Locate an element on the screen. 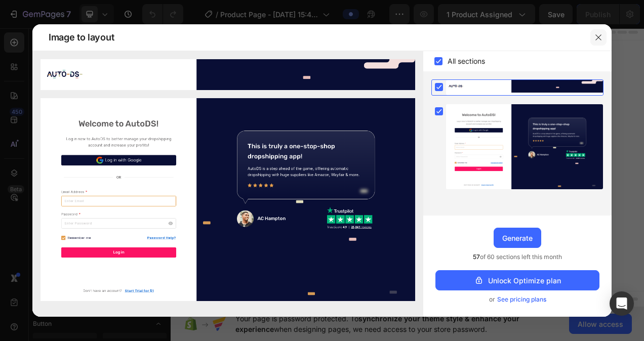 The height and width of the screenshot is (341, 644). button: Add elements is located at coordinates (341, 217).